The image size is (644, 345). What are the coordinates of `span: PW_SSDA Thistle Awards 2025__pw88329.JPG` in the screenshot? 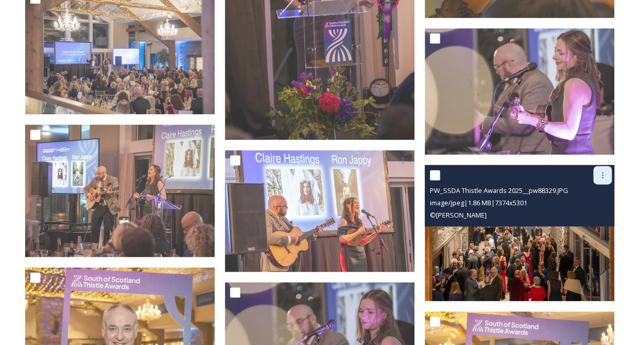 It's located at (499, 190).